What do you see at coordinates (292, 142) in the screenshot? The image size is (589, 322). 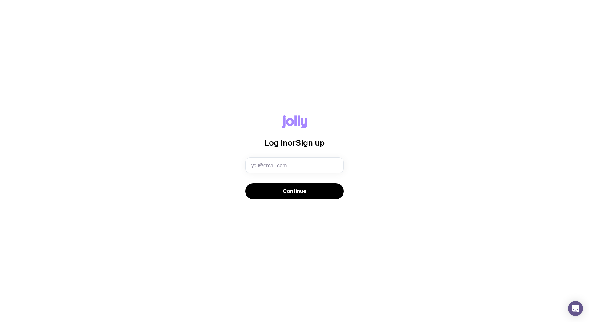 I see `span: or` at bounding box center [292, 142].